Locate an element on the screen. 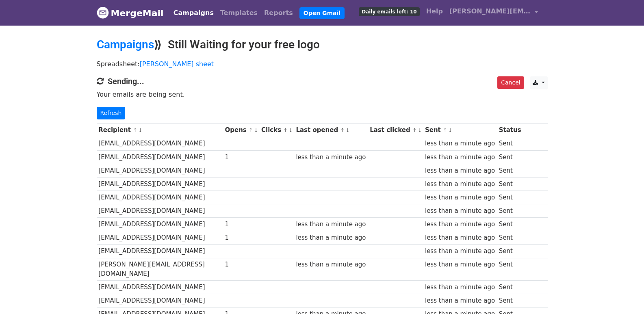 This screenshot has height=314, width=644. p: Spreadsheet: is located at coordinates (322, 64).